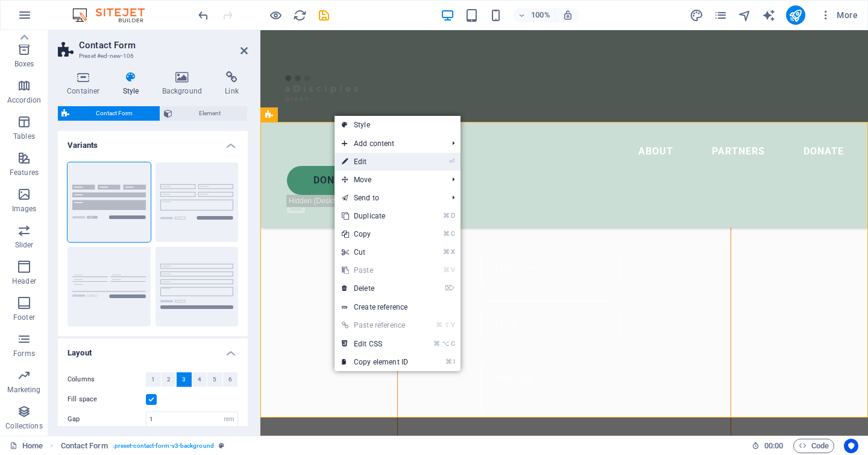 The height and width of the screenshot is (455, 868). What do you see at coordinates (23, 426) in the screenshot?
I see `p: Collections` at bounding box center [23, 426].